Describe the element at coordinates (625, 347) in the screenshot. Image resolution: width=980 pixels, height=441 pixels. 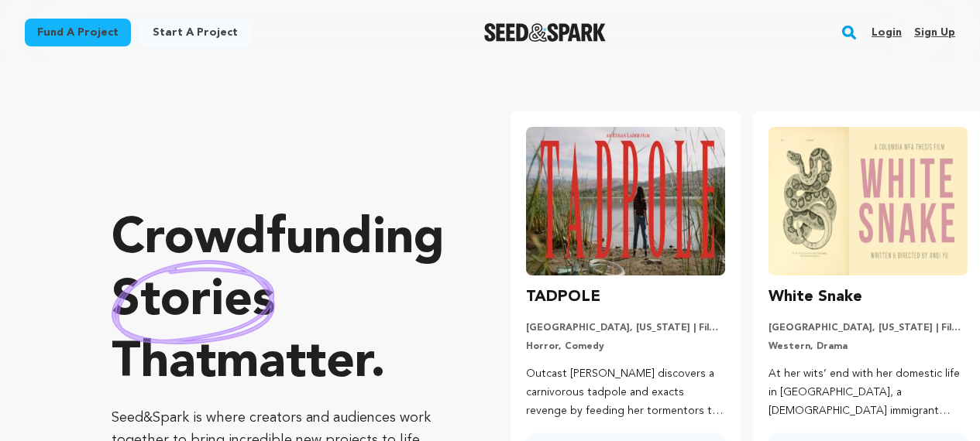
I see `p: Horror, Comedy` at that location.